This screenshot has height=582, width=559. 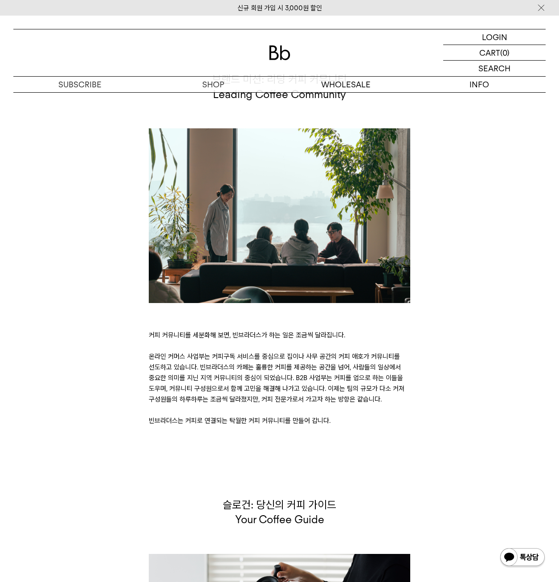 I want to click on a: LOGIN, so click(x=495, y=37).